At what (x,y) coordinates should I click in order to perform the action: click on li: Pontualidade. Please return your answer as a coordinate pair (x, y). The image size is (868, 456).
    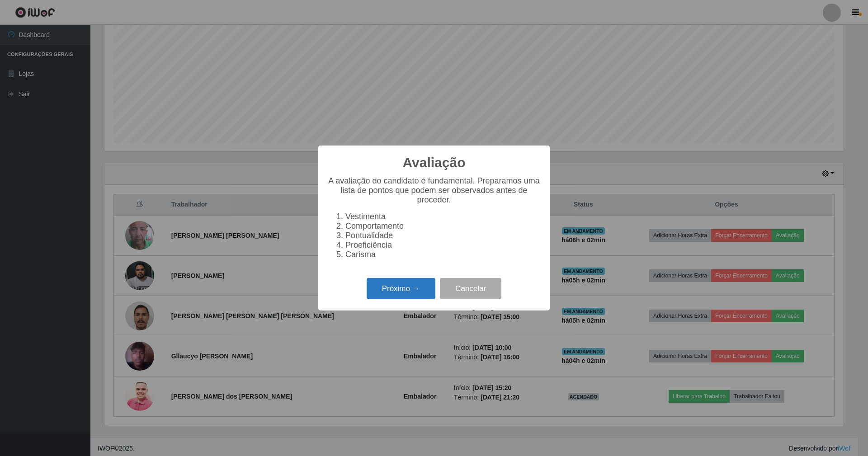
    Looking at the image, I should click on (443, 236).